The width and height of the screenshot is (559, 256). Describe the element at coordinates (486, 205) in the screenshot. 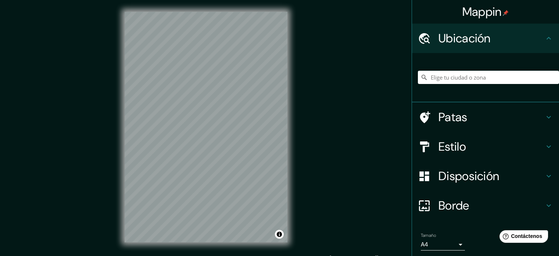

I see `div: Borde` at that location.